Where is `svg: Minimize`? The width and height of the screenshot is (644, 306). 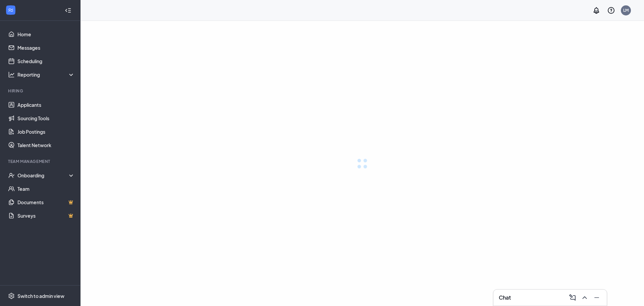
svg: Minimize is located at coordinates (597, 297).